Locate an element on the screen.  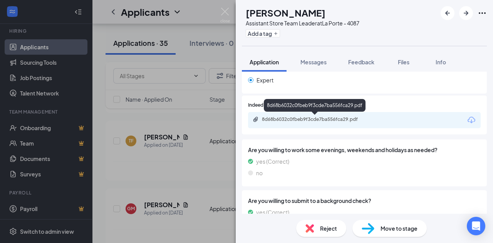
span: Are you willing to submit to a background check? is located at coordinates (364, 201).